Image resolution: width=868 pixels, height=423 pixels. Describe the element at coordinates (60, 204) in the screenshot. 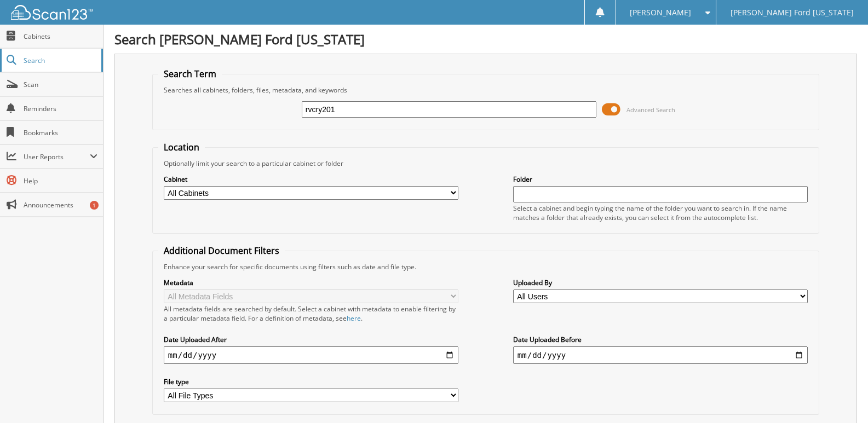

I see `span: Announcements` at that location.